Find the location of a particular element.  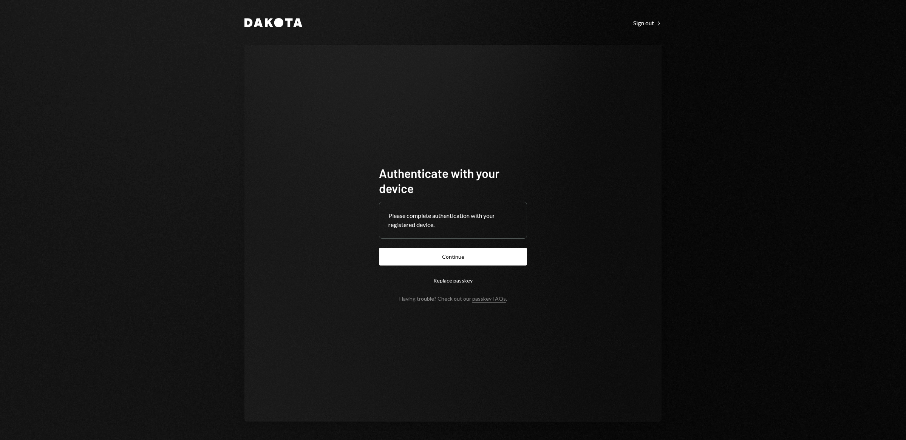

div: Having trouble? Check out our . is located at coordinates (453, 298).